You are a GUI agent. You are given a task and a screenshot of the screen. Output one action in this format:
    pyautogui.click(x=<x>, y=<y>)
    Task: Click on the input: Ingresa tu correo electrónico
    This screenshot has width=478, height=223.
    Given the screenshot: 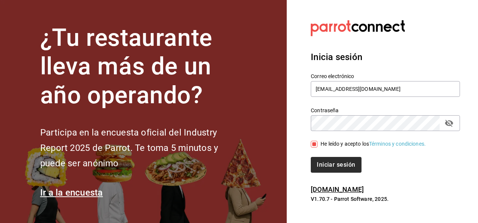 What is the action you would take?
    pyautogui.click(x=385, y=89)
    